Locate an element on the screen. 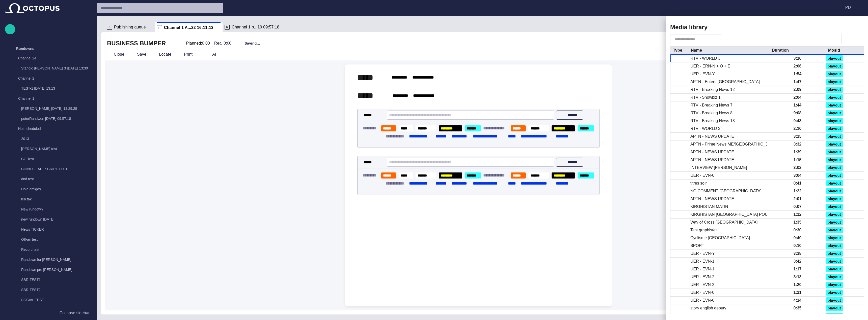 The width and height of the screenshot is (868, 320). div: 0:40 is located at coordinates (797, 238).